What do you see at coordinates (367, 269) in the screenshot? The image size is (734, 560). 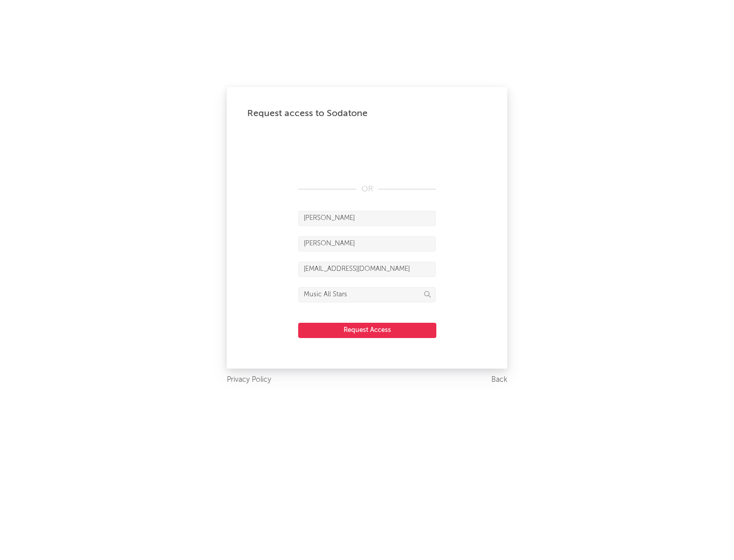 I see `input: Email` at bounding box center [367, 269].